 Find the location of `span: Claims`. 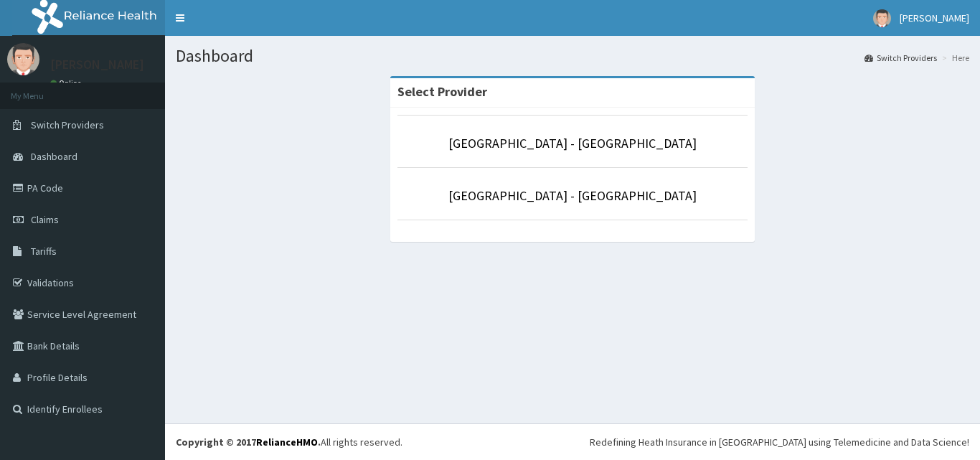

span: Claims is located at coordinates (44, 219).